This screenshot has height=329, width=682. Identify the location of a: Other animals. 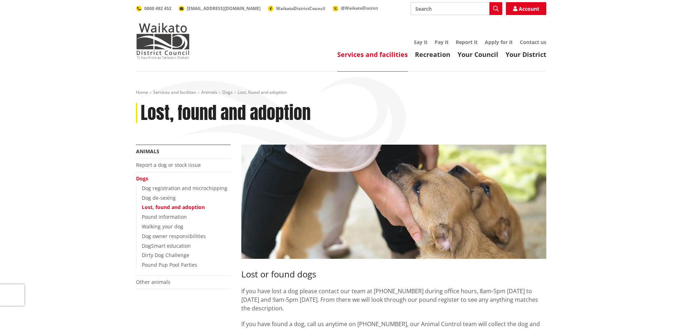
(153, 282).